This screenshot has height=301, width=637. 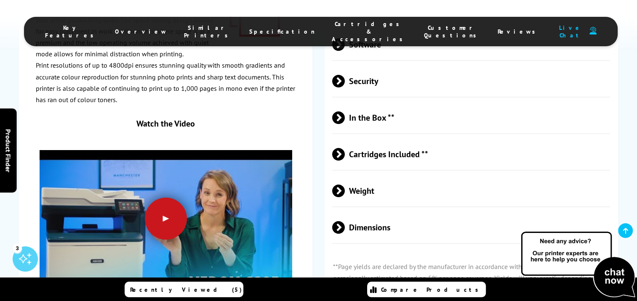 I want to click on a: Recently Viewed (5), so click(x=184, y=290).